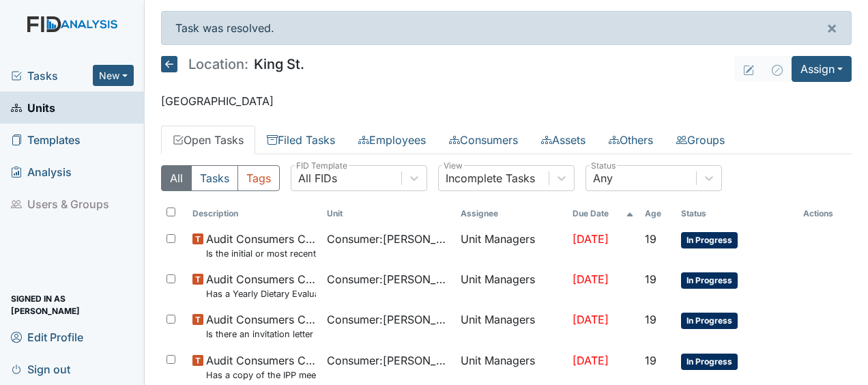 Image resolution: width=868 pixels, height=385 pixels. What do you see at coordinates (506, 28) in the screenshot?
I see `div: Task was resolved.` at bounding box center [506, 28].